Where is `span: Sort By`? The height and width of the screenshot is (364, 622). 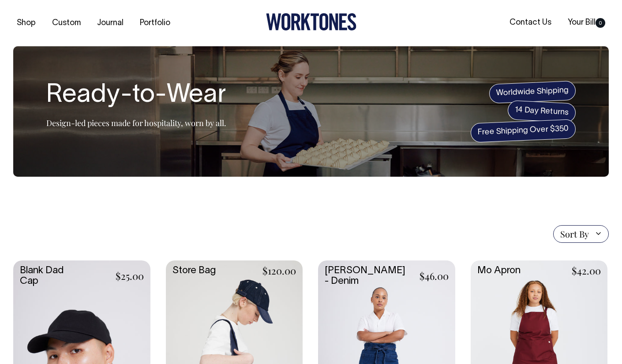
span: Sort By is located at coordinates (574, 234).